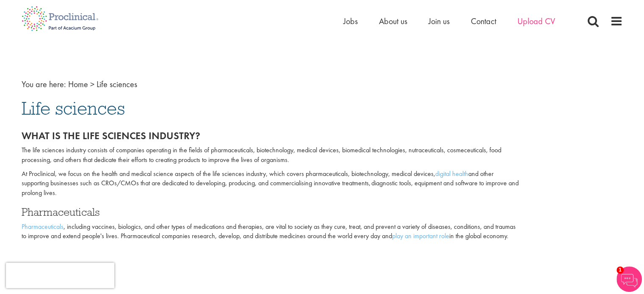 This screenshot has width=644, height=294. I want to click on p: At Proclinical, we focus on the health and medical science aspects of the life sciences industry,..., so click(271, 184).